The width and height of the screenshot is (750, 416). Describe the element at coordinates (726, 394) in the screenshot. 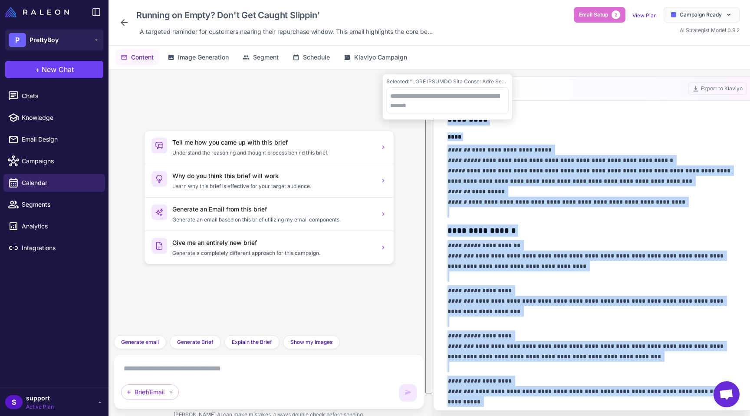

I see `div: Open chat` at that location.